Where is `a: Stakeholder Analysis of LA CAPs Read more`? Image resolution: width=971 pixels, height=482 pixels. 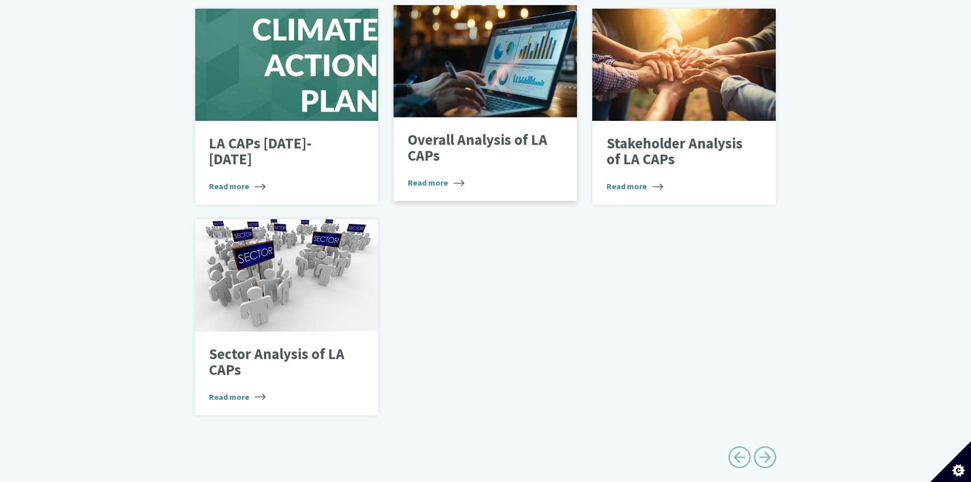
a: Stakeholder Analysis of LA CAPs Read more is located at coordinates (684, 107).